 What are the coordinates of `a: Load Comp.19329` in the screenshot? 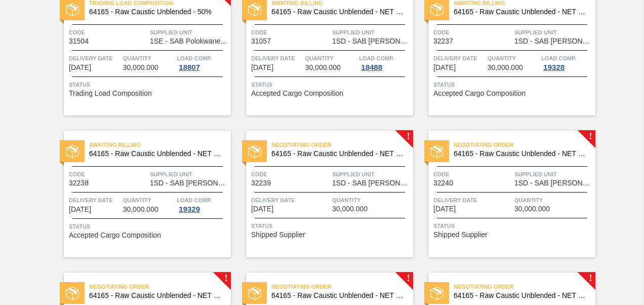 It's located at (203, 204).